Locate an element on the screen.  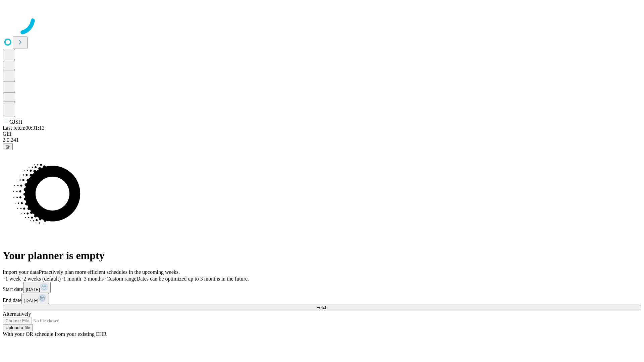
span: Fetch is located at coordinates (322, 308).